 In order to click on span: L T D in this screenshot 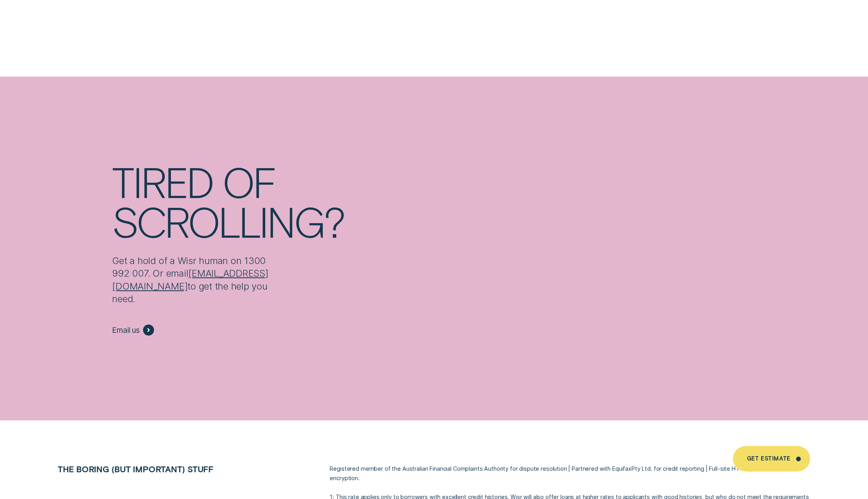, I will do `click(646, 468)`.